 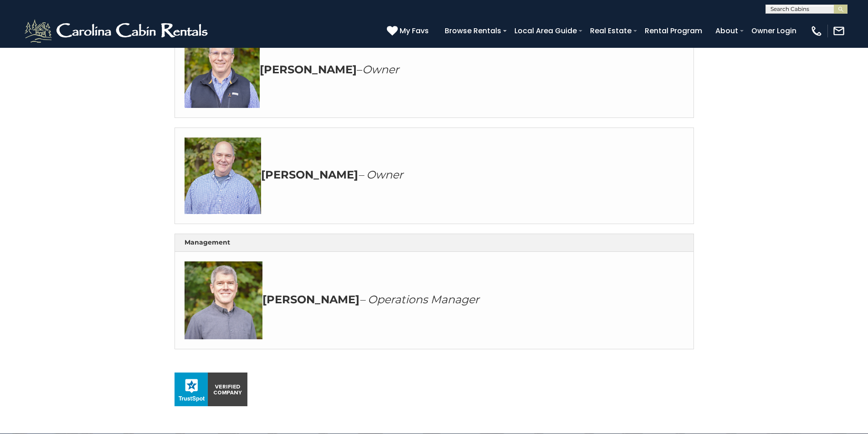 I want to click on a: Browse Rentals, so click(x=473, y=30).